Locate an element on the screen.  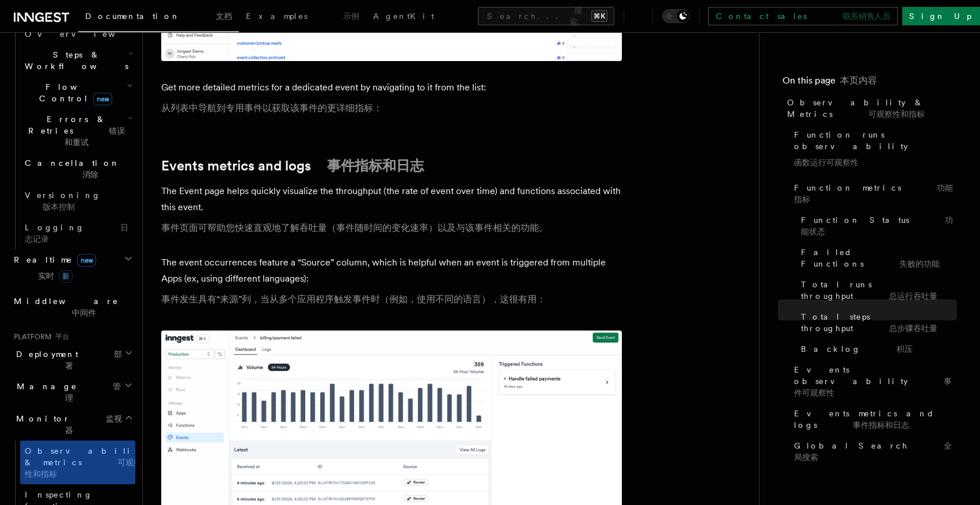
button: Toggle dark mode is located at coordinates (676, 16).